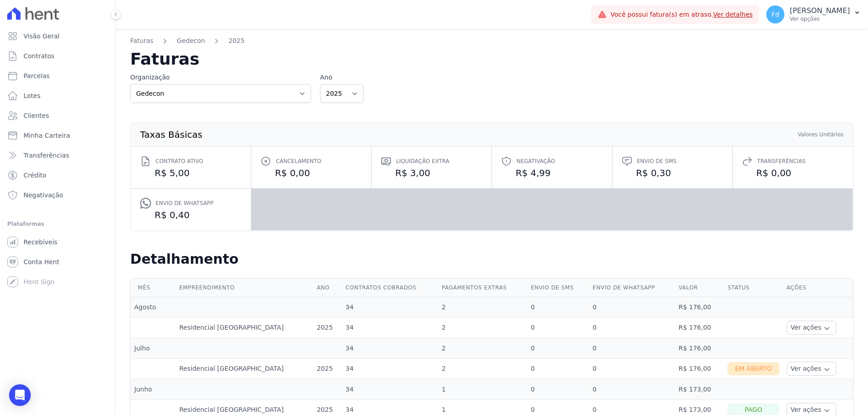 The image size is (868, 415). What do you see at coordinates (36, 116) in the screenshot?
I see `span: Clientes` at bounding box center [36, 116].